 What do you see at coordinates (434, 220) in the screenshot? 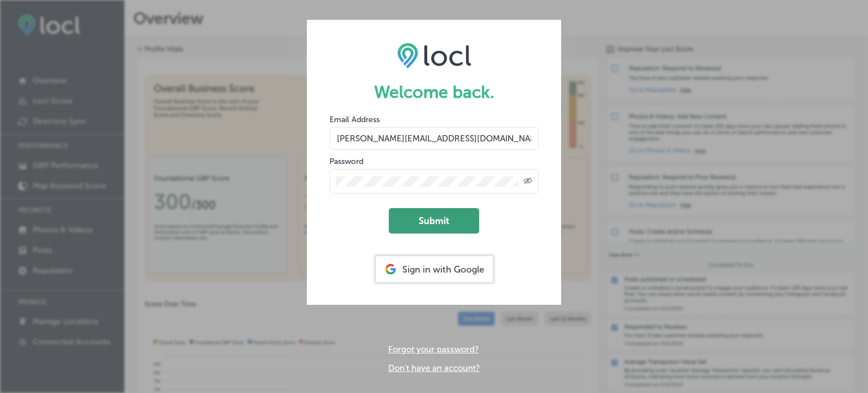
I see `button: Submit` at bounding box center [434, 220].